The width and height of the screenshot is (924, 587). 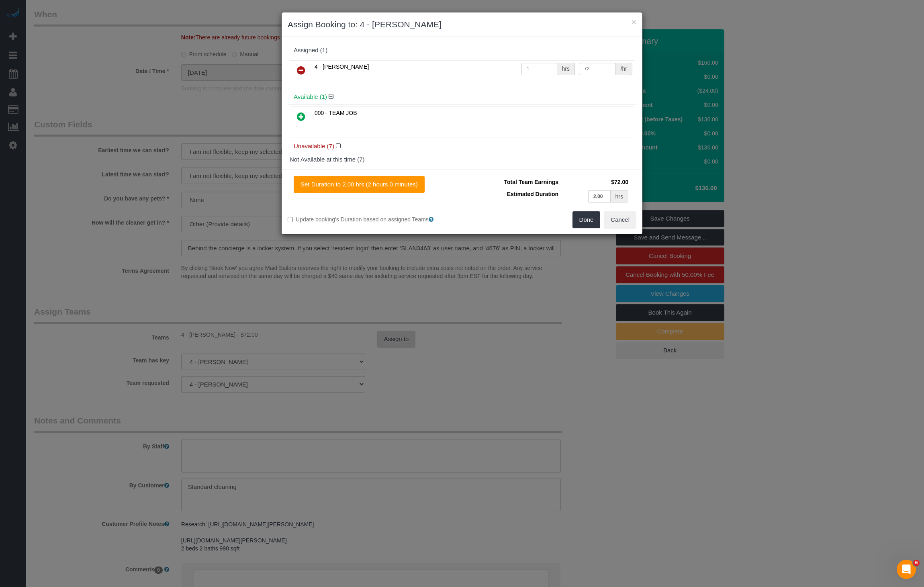 I want to click on button: Set Duration to 2.00 hrs (2 hours 0 minutes), so click(x=359, y=185).